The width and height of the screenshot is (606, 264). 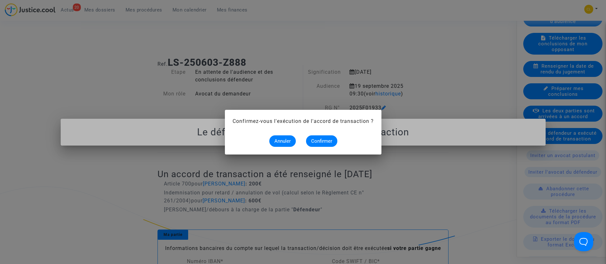 I want to click on button: Annuler, so click(x=282, y=141).